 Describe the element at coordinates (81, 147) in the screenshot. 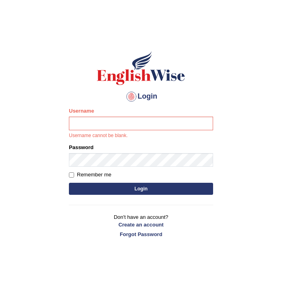

I see `label: Password` at that location.